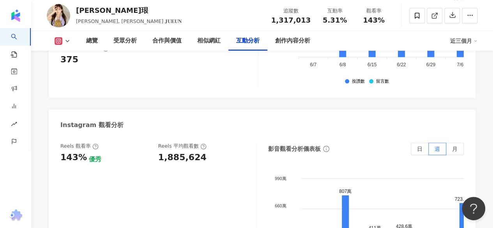 The width and height of the screenshot is (493, 228). Describe the element at coordinates (342, 65) in the screenshot. I see `tspan: 6/8` at that location.